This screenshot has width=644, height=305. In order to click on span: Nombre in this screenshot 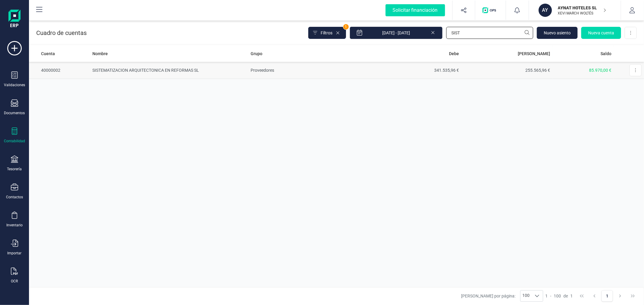, I will do `click(100, 54)`.